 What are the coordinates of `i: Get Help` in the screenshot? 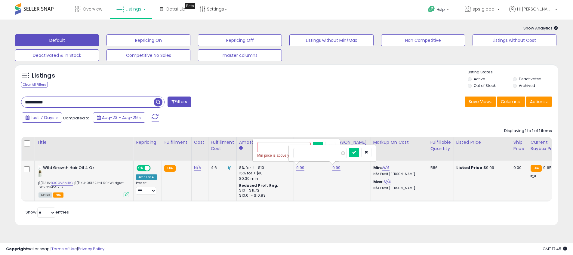 It's located at (431, 9).